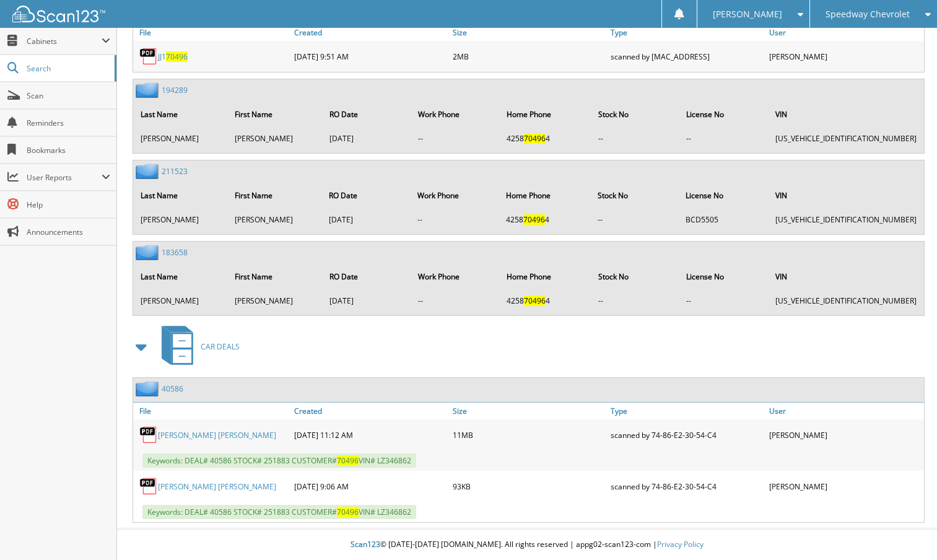 The height and width of the screenshot is (560, 937). I want to click on a: Size, so click(528, 32).